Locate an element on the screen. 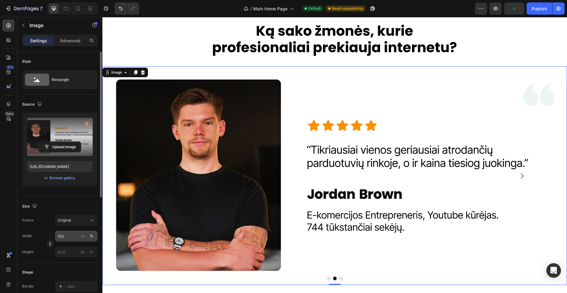 The height and width of the screenshot is (293, 567). div: 450 is located at coordinates (10, 67).